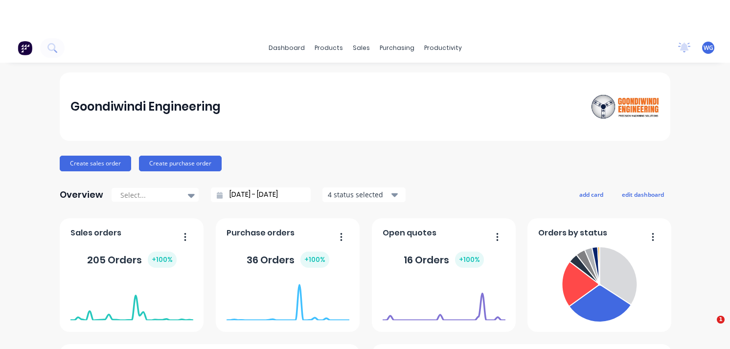 The width and height of the screenshot is (730, 349). What do you see at coordinates (260, 233) in the screenshot?
I see `span: Purchase orders` at bounding box center [260, 233].